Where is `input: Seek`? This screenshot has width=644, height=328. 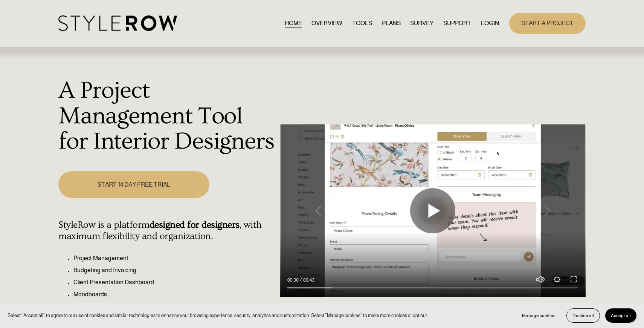
input: Seek is located at coordinates (433, 287).